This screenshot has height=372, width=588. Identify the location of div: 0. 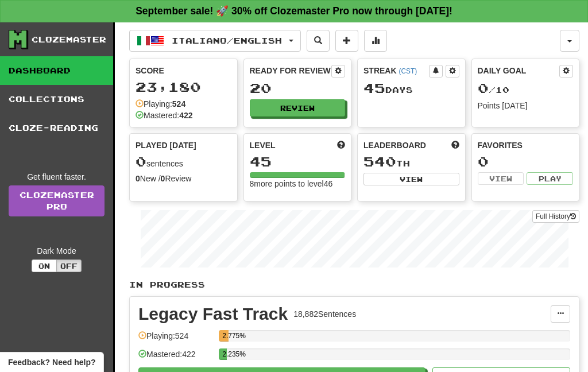
(526, 162).